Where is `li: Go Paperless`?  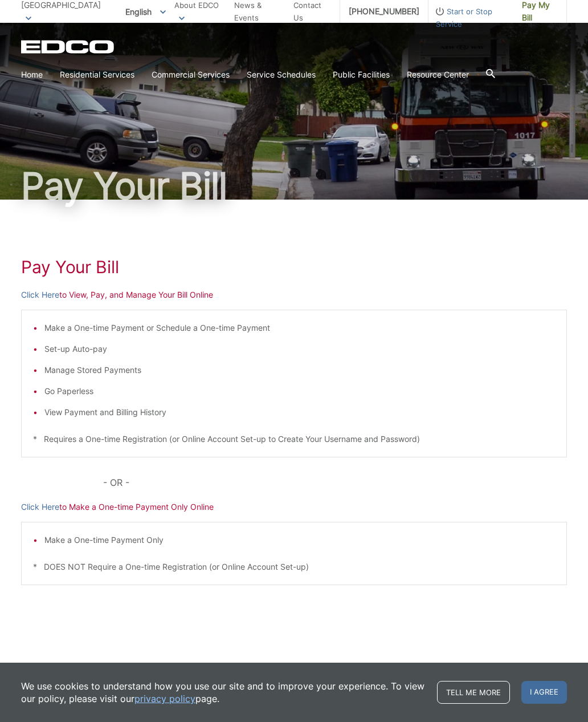
li: Go Paperless is located at coordinates (300, 391).